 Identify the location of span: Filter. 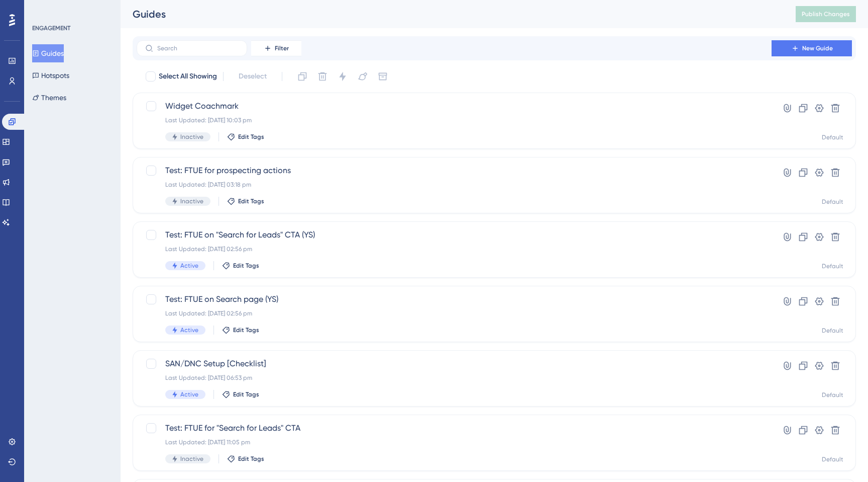
(282, 48).